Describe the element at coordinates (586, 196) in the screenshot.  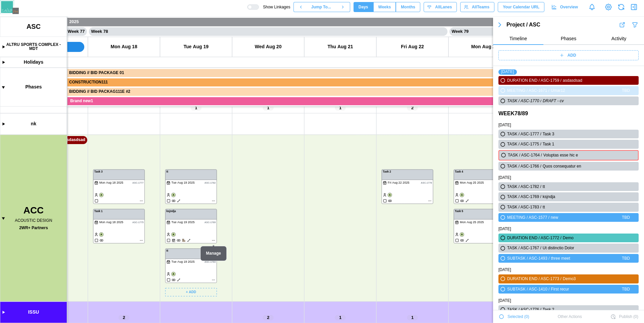
I see `div: ksjndja` at that location.